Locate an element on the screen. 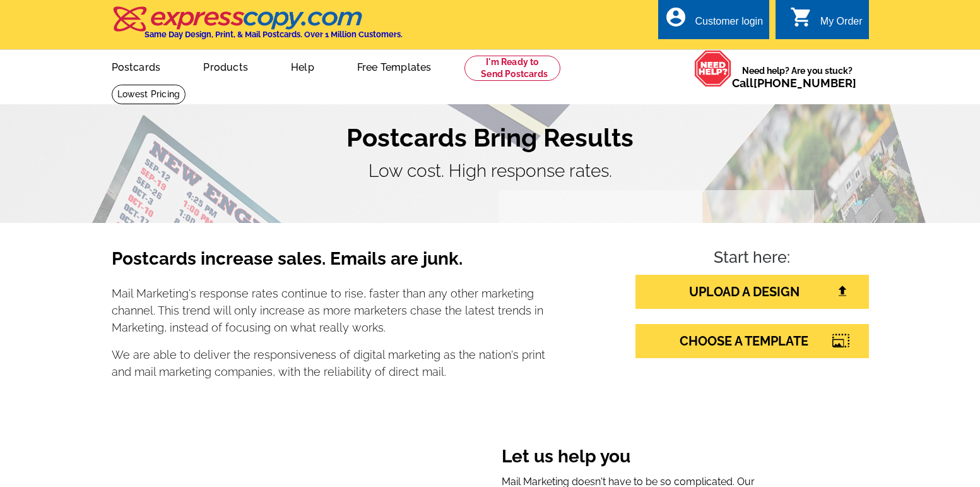 Image resolution: width=980 pixels, height=487 pixels. h3: Postcards increase sales. Emails are junk. is located at coordinates (328, 264).